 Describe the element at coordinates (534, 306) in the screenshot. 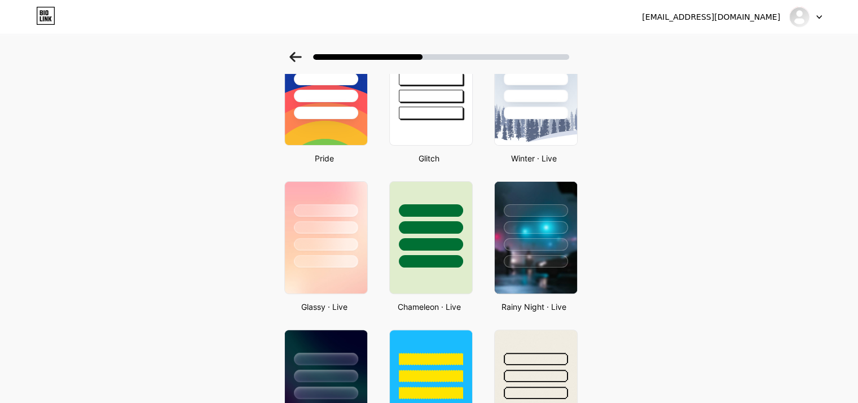

I see `div: Rainy Night · Live` at that location.